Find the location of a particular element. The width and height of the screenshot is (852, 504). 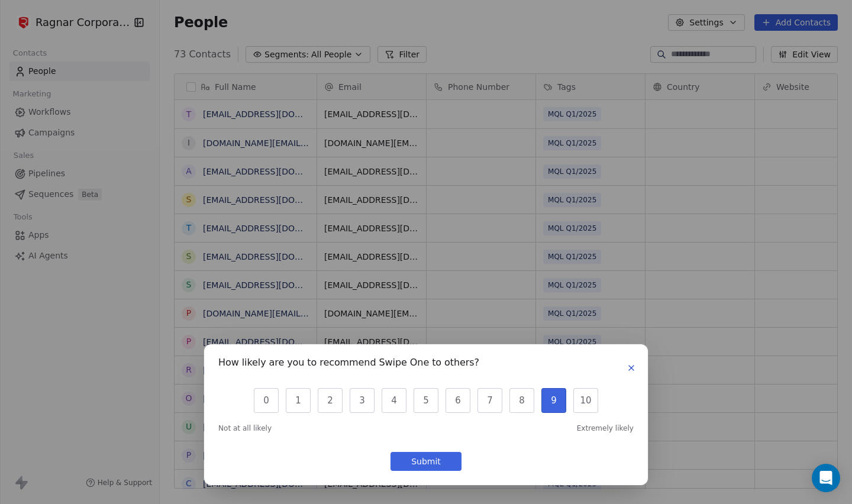

button: 10 is located at coordinates (586, 400).